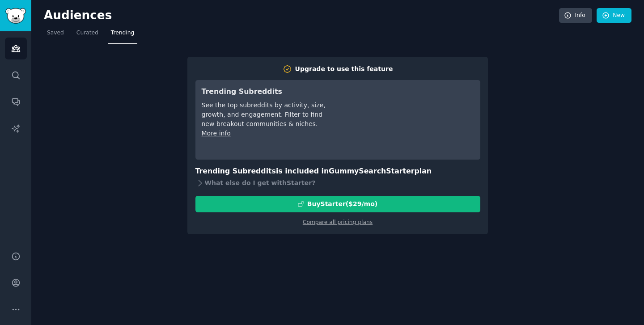 Image resolution: width=644 pixels, height=325 pixels. Describe the element at coordinates (575, 16) in the screenshot. I see `a: Info` at that location.